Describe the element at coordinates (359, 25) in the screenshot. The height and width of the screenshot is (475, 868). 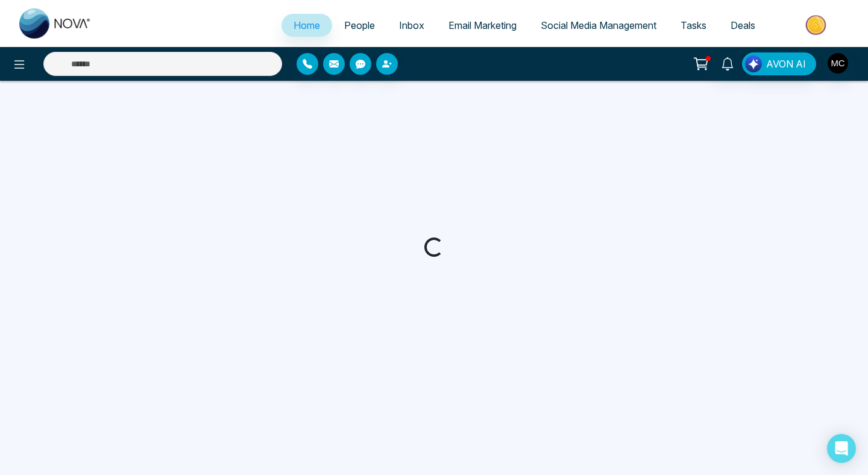
I see `span: People` at that location.